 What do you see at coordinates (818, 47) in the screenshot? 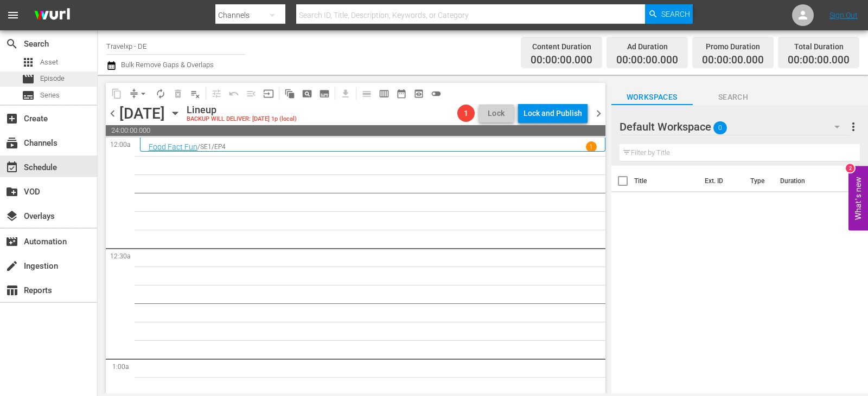
I see `div: Total Duration` at bounding box center [818, 47].